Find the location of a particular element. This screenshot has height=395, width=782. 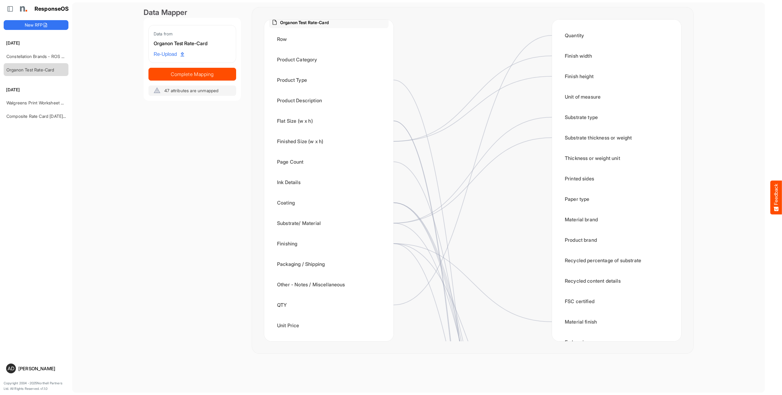

span: Complete Mapping is located at coordinates (192, 74).